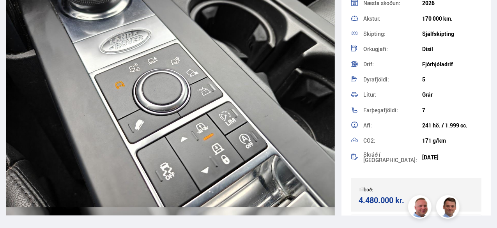 This screenshot has height=228, width=497. I want to click on div: Tilboð:, so click(387, 189).